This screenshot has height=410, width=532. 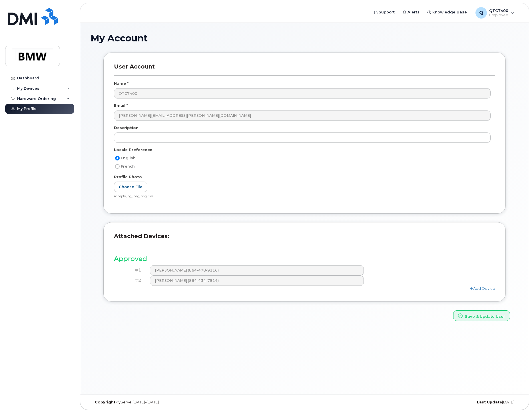 What do you see at coordinates (490, 402) in the screenshot?
I see `strong: Last Update` at bounding box center [490, 402].